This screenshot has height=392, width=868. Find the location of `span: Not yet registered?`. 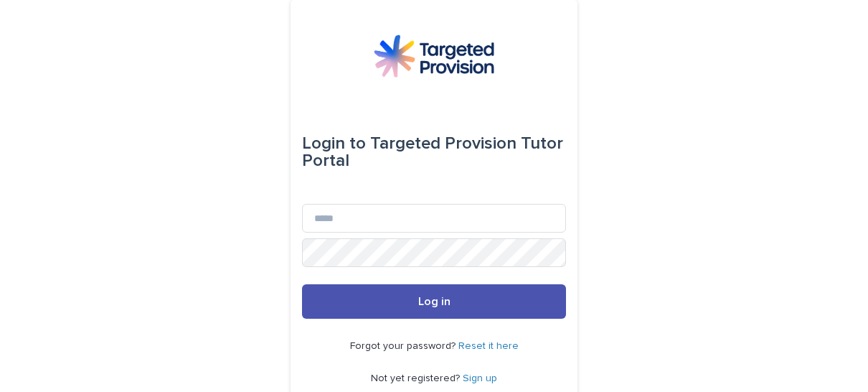

span: Not yet registered? is located at coordinates (417, 378).